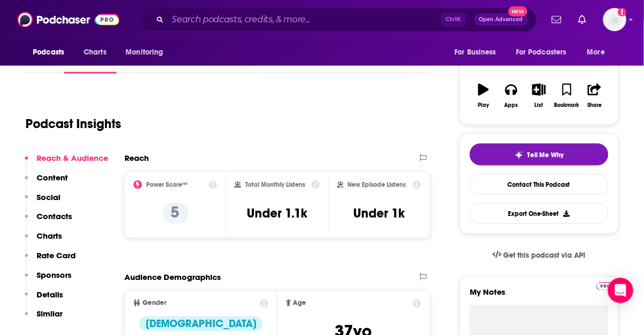 Image resolution: width=644 pixels, height=335 pixels. What do you see at coordinates (597, 52) in the screenshot?
I see `span: More` at bounding box center [597, 52].